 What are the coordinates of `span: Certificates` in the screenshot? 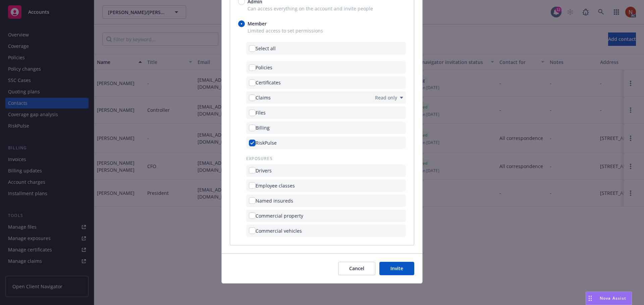 It's located at (268, 82).